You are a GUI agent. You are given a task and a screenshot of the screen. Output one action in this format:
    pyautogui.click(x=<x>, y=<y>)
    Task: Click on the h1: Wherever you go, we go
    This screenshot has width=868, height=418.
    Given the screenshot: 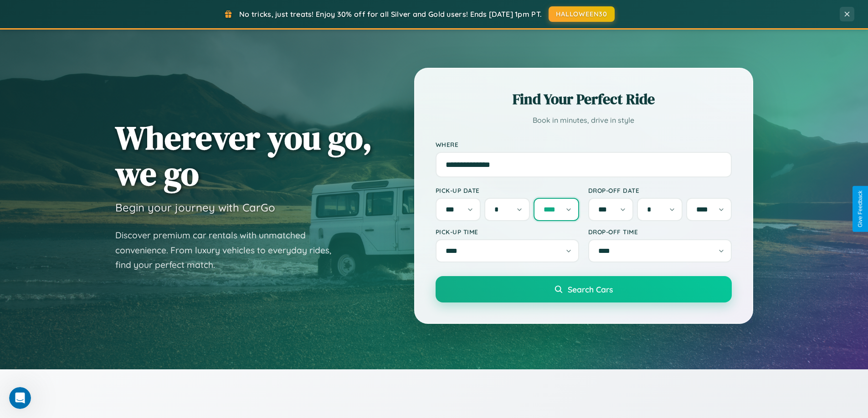 What is the action you would take?
    pyautogui.click(x=244, y=156)
    